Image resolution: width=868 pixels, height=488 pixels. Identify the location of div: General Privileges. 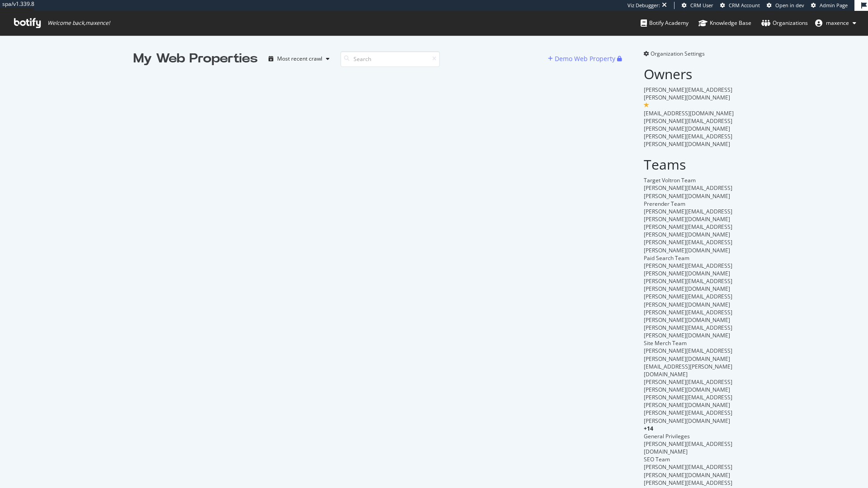
(689, 436).